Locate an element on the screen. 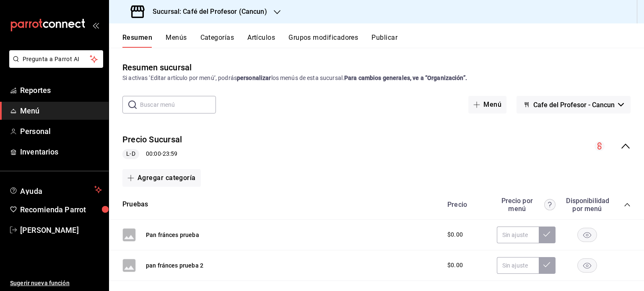 Image resolution: width=644 pixels, height=291 pixels. span: Recomienda Parrot is located at coordinates (60, 209).